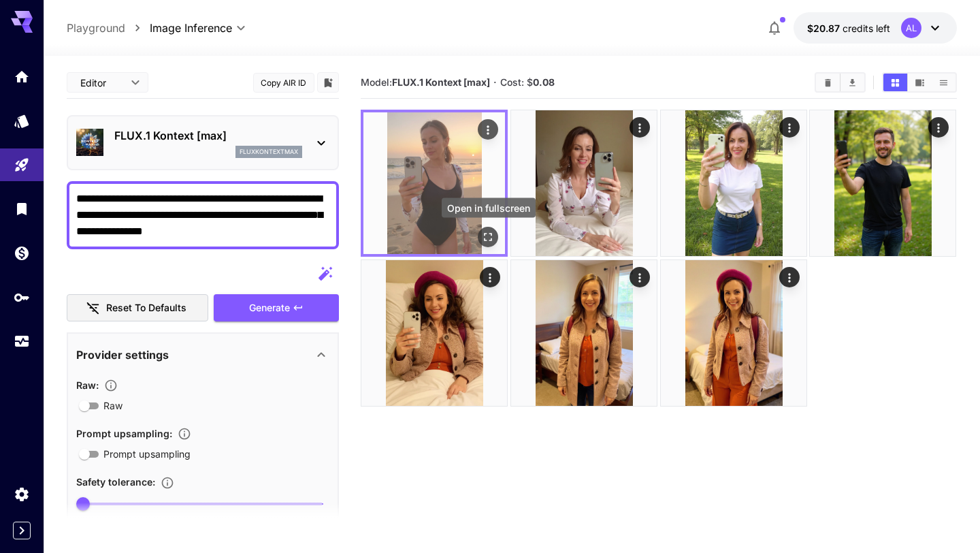 The height and width of the screenshot is (553, 980). I want to click on div: Usage, so click(22, 341).